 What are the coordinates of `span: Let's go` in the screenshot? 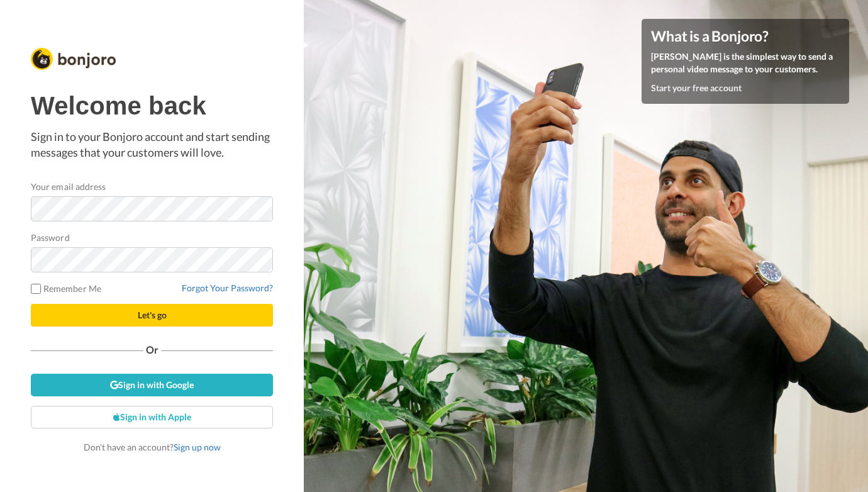 It's located at (152, 315).